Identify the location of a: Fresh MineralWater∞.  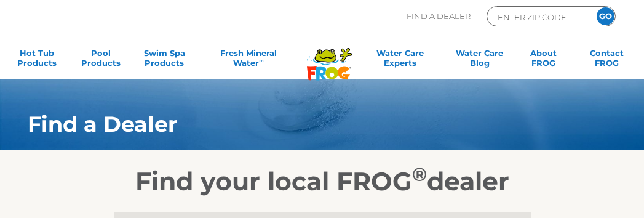
(248, 61).